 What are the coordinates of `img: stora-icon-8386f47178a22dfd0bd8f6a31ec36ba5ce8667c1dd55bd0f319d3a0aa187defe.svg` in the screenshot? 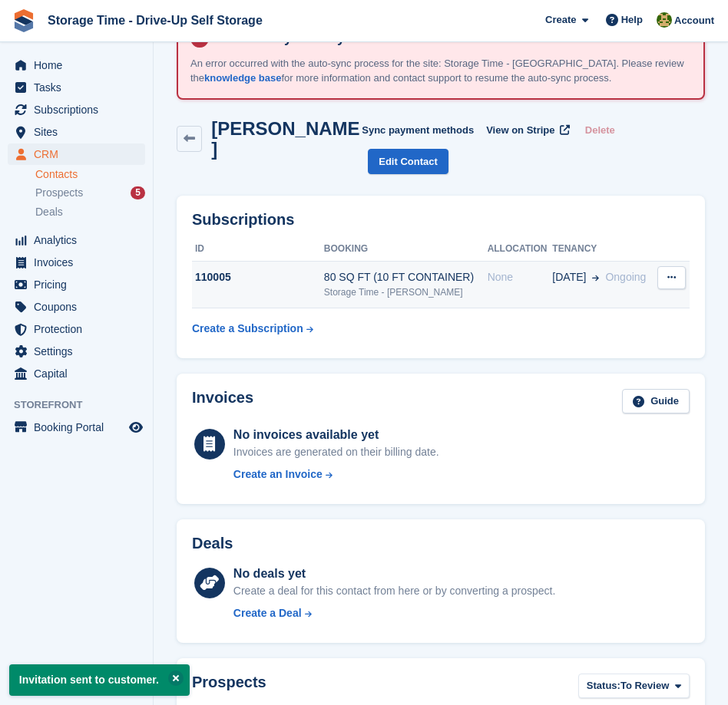 It's located at (24, 21).